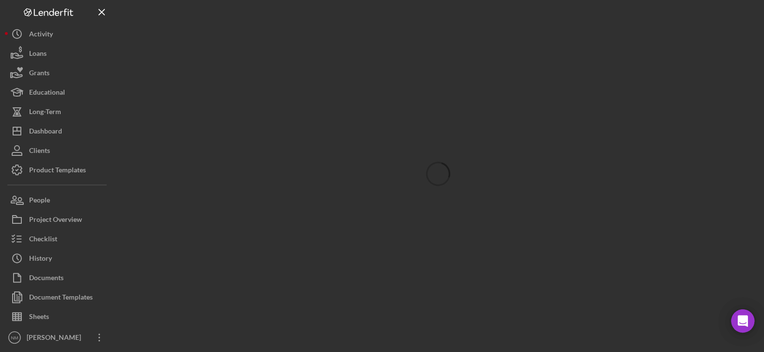 Image resolution: width=764 pixels, height=352 pixels. I want to click on div: Grants, so click(39, 74).